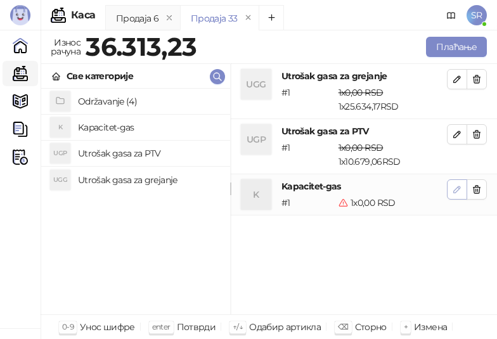  I want to click on span: enter, so click(161, 326).